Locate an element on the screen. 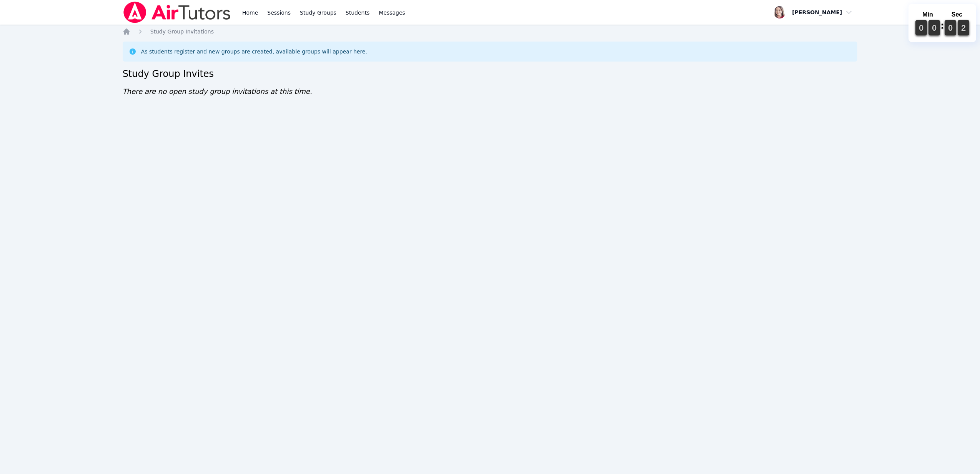 This screenshot has width=980, height=474. h2: Study Group Invites is located at coordinates (490, 74).